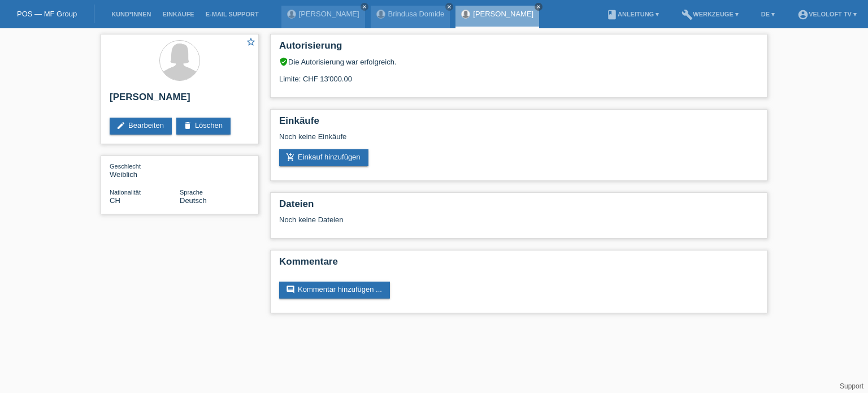 The height and width of the screenshot is (393, 868). What do you see at coordinates (324, 158) in the screenshot?
I see `a: add_shopping_cartEinkauf hinzufügen` at bounding box center [324, 158].